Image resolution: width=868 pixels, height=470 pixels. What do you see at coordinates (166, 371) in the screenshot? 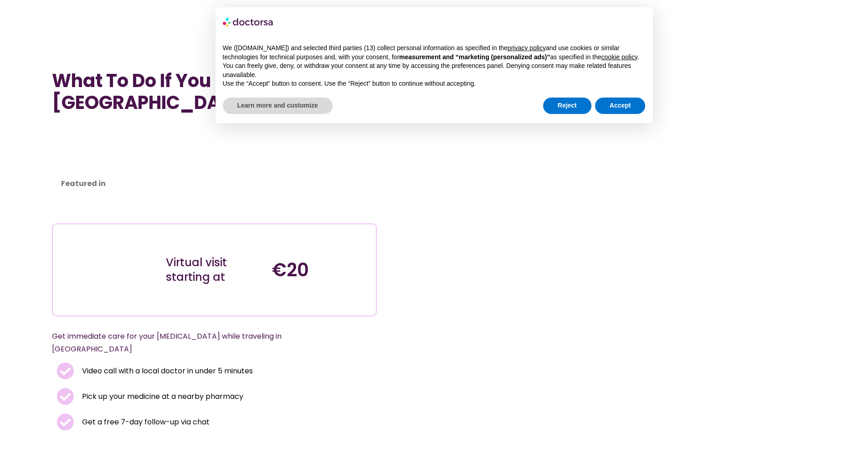
I see `span: Video call with a local doctor in under 5 minutes` at bounding box center [166, 371].